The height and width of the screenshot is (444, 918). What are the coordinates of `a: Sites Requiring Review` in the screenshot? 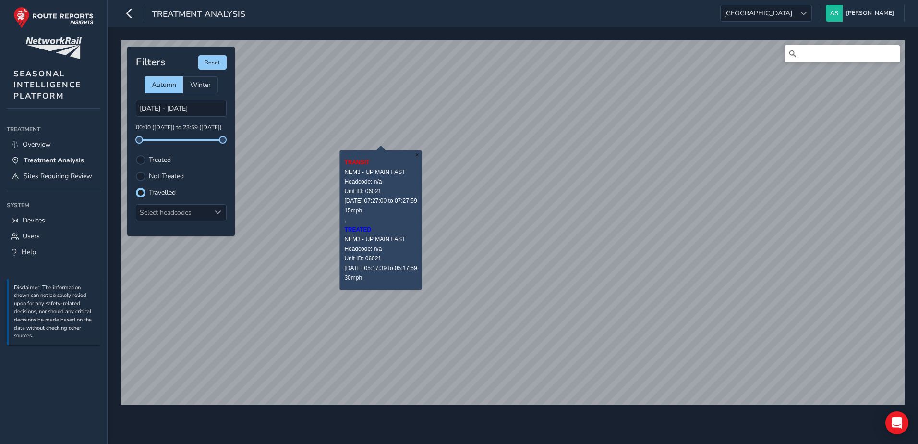 It's located at (53, 176).